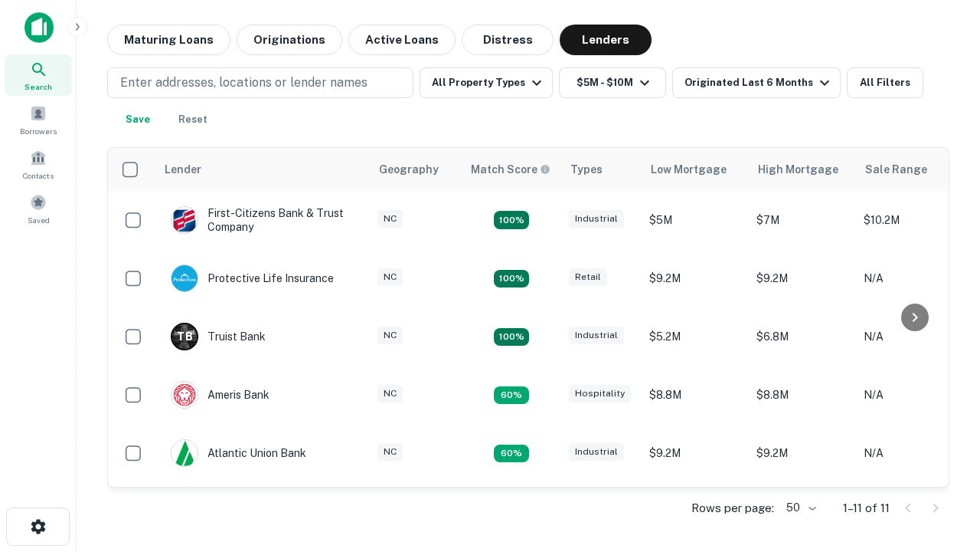 Image resolution: width=980 pixels, height=552 pixels. What do you see at coordinates (38, 176) in the screenshot?
I see `span: Contacts` at bounding box center [38, 176].